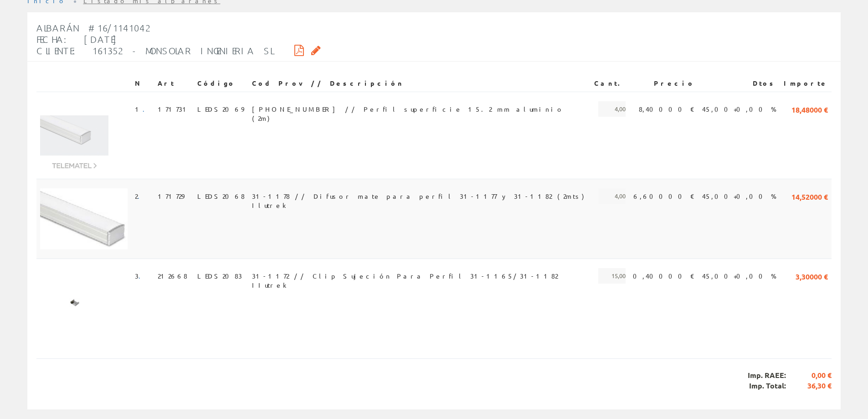 The width and height of the screenshot is (868, 419). I want to click on span: 8,40000 €, so click(666, 109).